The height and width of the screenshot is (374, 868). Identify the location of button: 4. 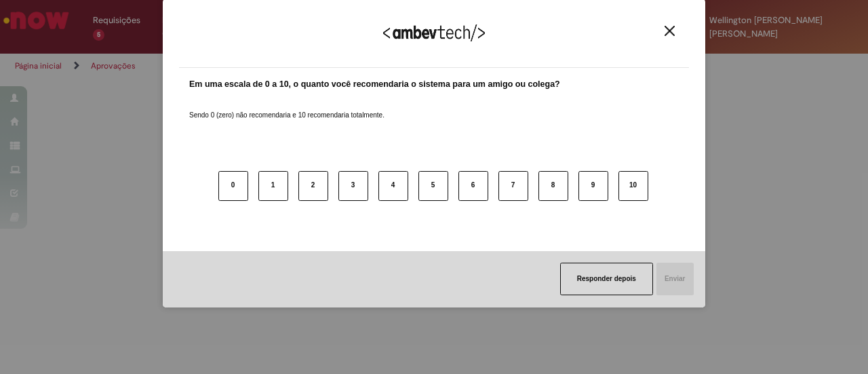
(393, 186).